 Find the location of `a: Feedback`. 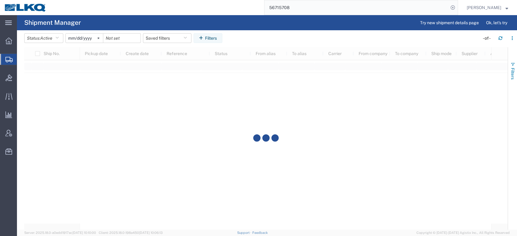

a: Feedback is located at coordinates (259, 233).